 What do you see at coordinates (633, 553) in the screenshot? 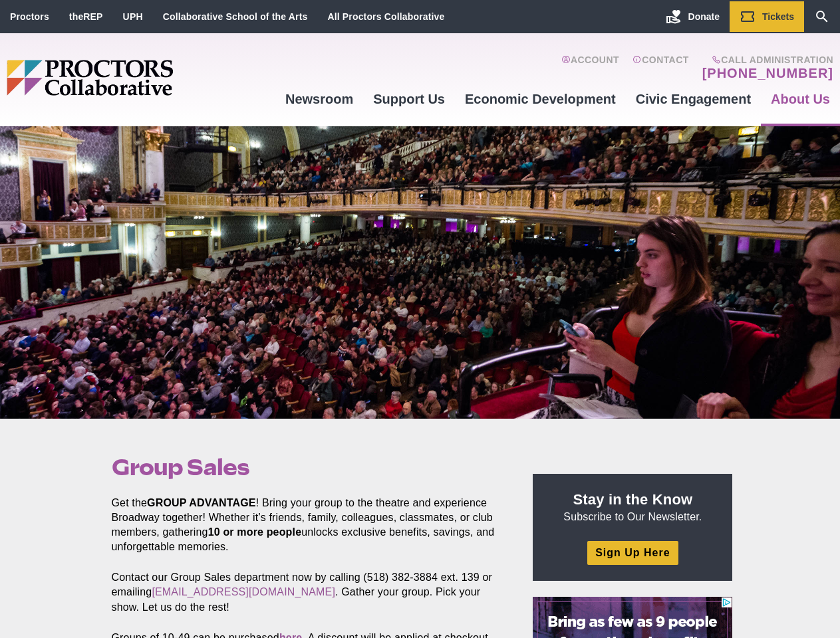
I see `a: Sign Up Here` at bounding box center [633, 553].